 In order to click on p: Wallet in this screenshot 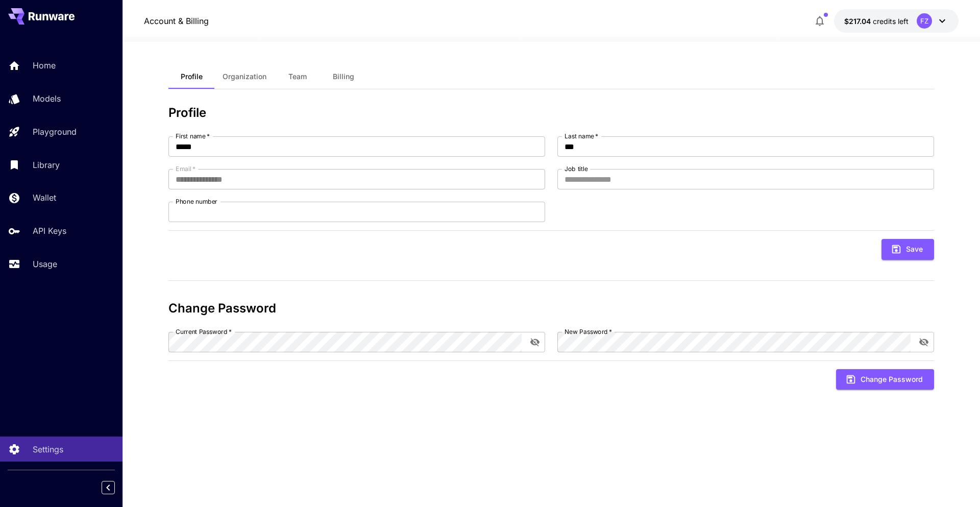, I will do `click(44, 197)`.